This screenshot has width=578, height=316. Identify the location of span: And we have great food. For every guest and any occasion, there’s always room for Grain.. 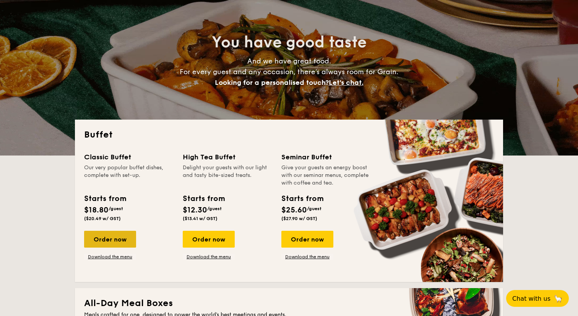
(289, 72).